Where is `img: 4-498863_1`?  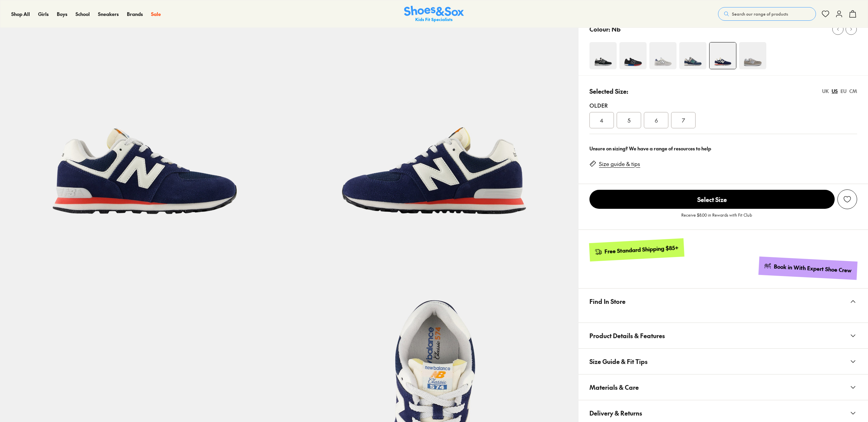 img: 4-498863_1 is located at coordinates (662, 56).